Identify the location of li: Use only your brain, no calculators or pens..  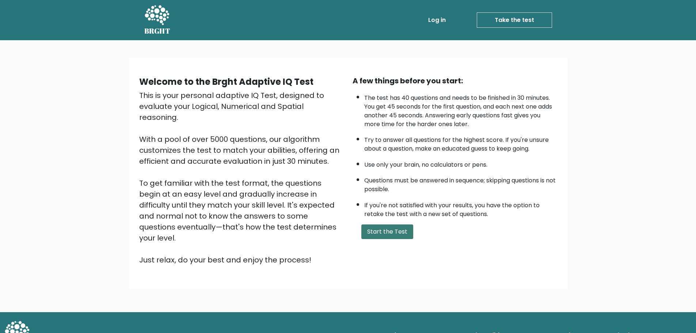
(460, 163).